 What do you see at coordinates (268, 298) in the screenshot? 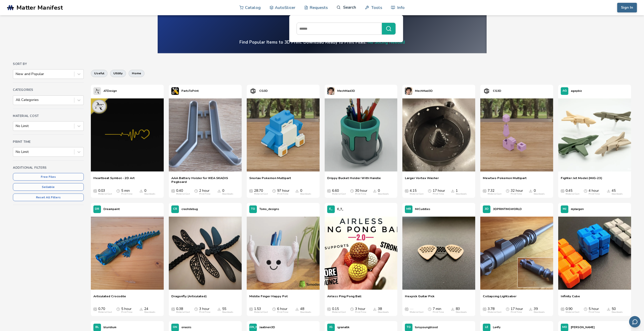
I see `a: Middle Finger Happy Pot` at bounding box center [268, 298].